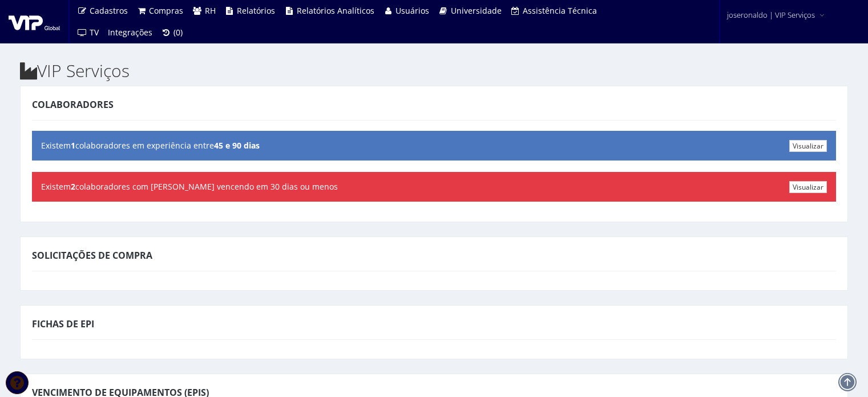  What do you see at coordinates (256, 10) in the screenshot?
I see `span: Relatórios` at bounding box center [256, 10].